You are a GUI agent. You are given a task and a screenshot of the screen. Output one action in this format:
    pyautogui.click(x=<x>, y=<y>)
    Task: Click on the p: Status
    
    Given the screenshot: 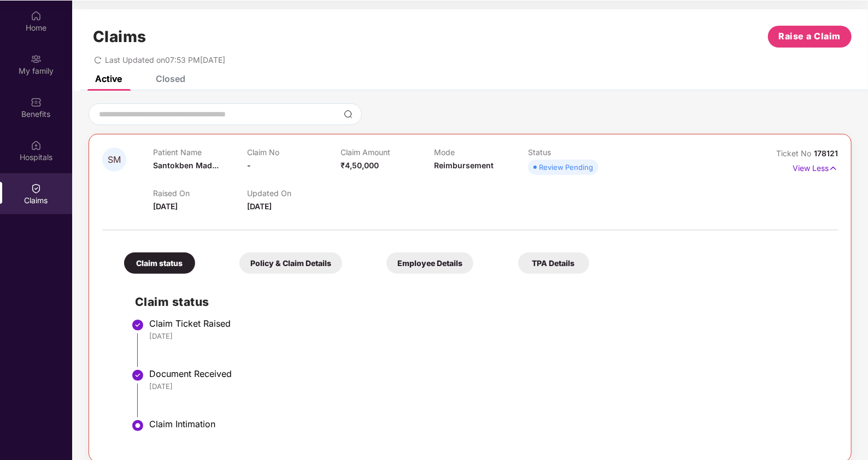 What is the action you would take?
    pyautogui.click(x=575, y=152)
    